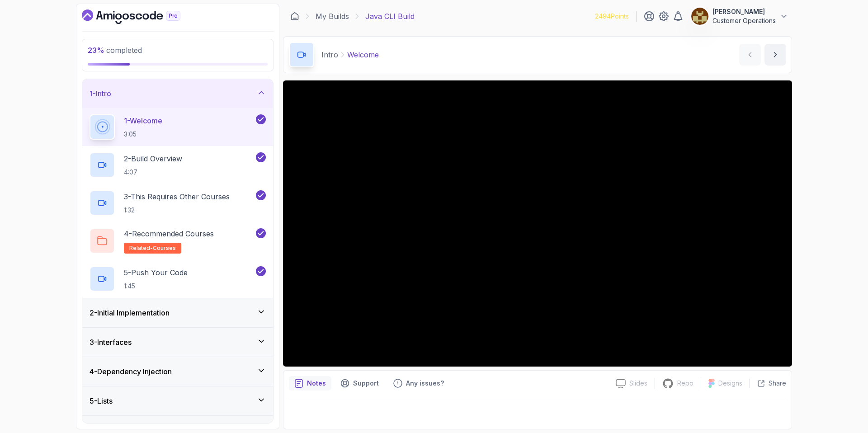 This screenshot has height=433, width=868. Describe the element at coordinates (332, 16) in the screenshot. I see `a: My Builds` at that location.